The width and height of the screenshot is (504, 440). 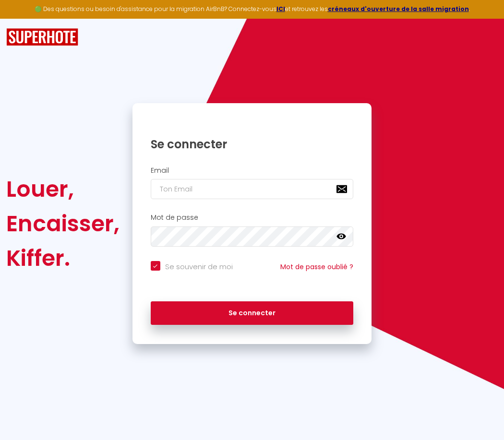 What do you see at coordinates (252, 189) in the screenshot?
I see `input: Ton Email` at bounding box center [252, 189].